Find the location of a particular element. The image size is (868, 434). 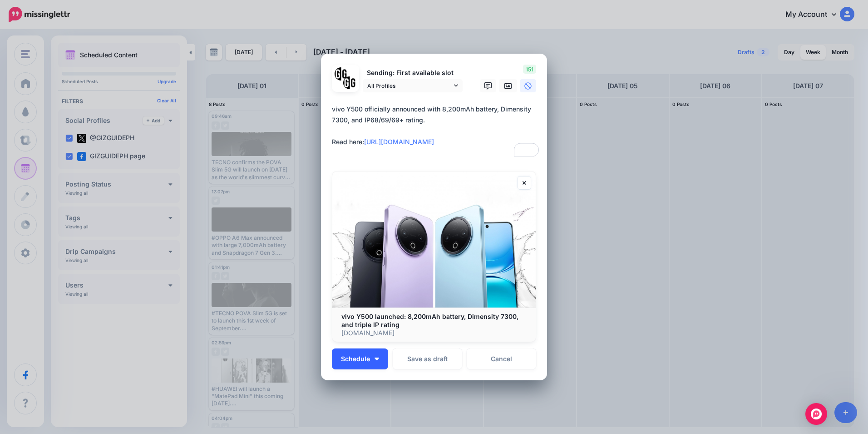

button: Schedule is located at coordinates (360, 358).